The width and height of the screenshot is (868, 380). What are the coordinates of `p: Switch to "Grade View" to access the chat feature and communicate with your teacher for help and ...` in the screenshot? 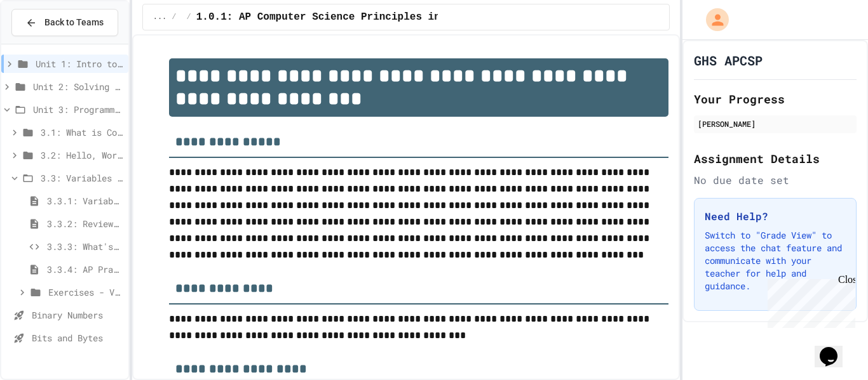 It's located at (775, 261).